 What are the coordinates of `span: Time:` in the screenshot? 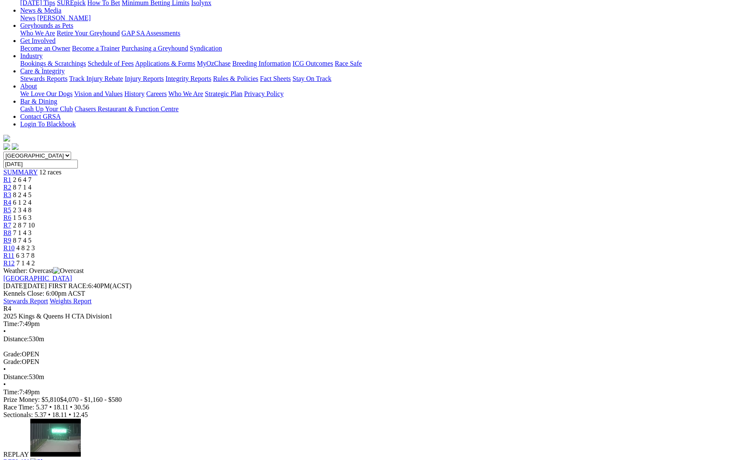 It's located at (11, 323).